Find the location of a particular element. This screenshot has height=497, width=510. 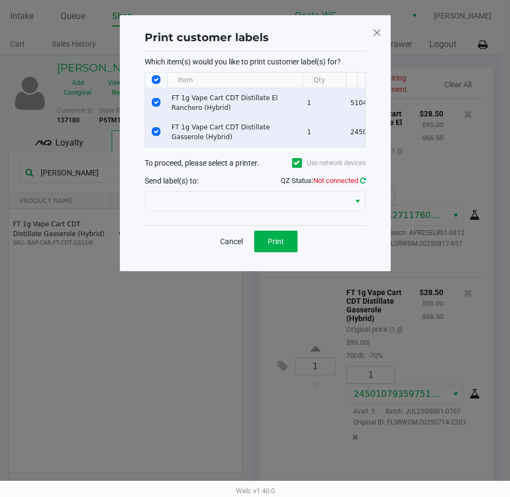

span: Send label(s) to: is located at coordinates (171, 181).